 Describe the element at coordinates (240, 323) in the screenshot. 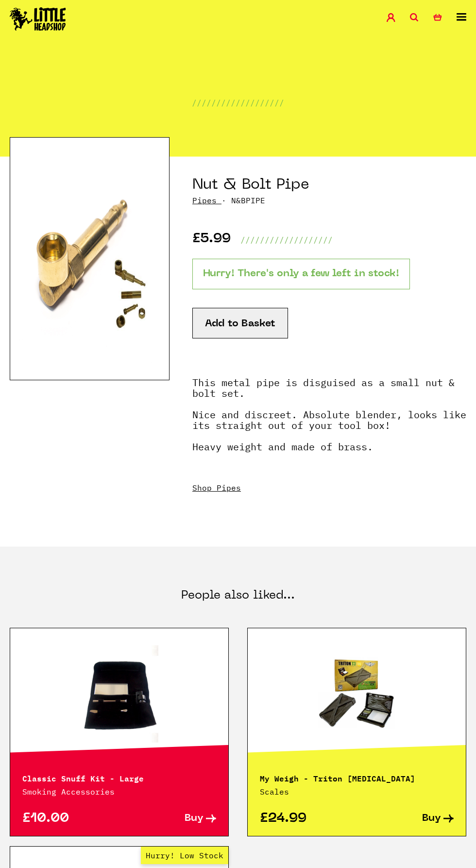

I see `button: Add to Basket` at that location.